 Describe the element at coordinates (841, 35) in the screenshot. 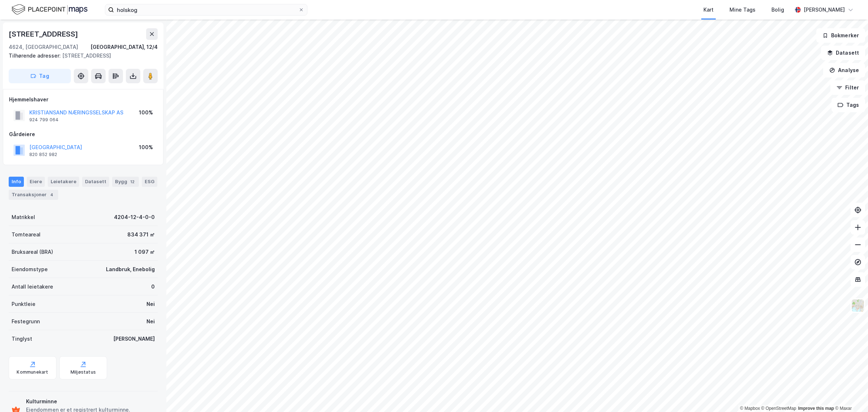

I see `button: Bokmerker` at that location.